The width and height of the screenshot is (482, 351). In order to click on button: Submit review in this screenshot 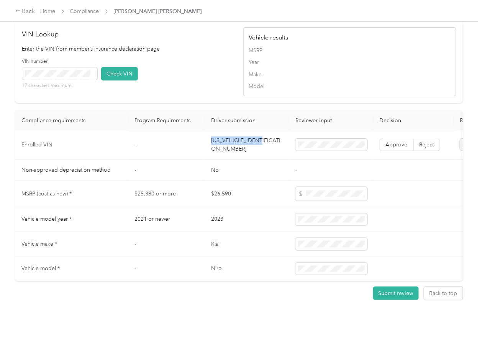, I will do `click(396, 293)`.